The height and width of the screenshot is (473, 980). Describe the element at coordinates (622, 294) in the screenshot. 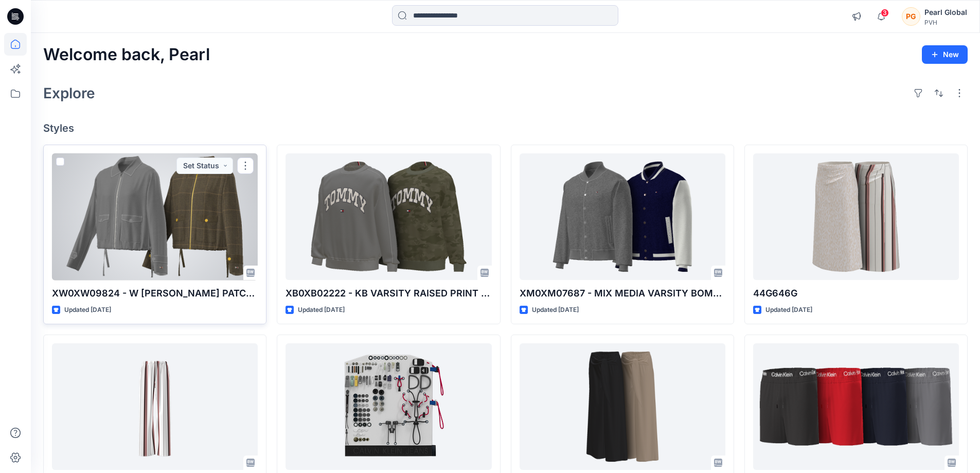

I see `p: XM0XM07687 - MIX MEDIA VARSITY BOMBER-FIT V02` at that location.